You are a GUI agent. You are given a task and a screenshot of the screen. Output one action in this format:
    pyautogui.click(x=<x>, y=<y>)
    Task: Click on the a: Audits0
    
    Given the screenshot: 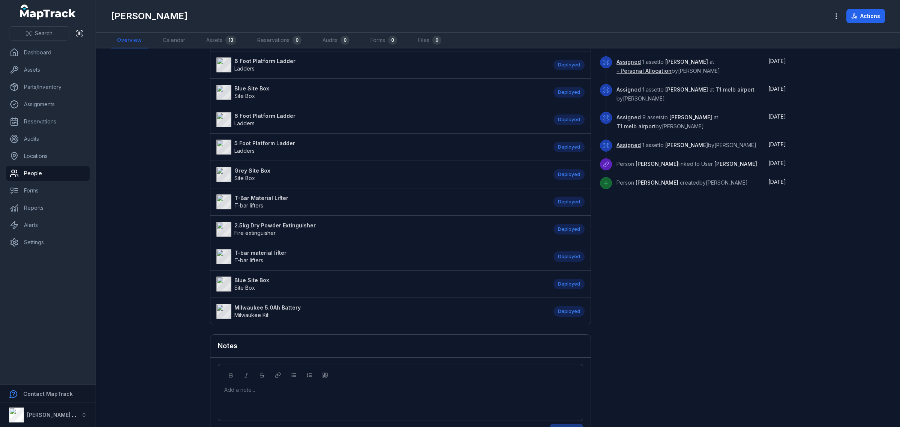 What is the action you would take?
    pyautogui.click(x=336, y=40)
    